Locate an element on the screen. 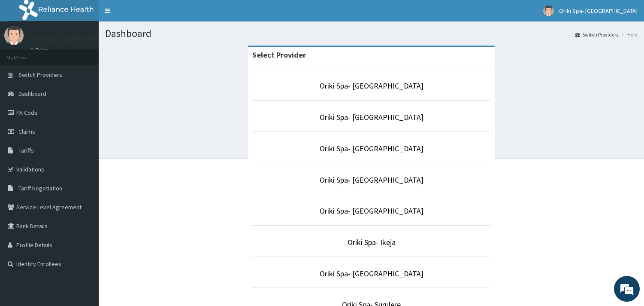 This screenshot has height=306, width=644. a: Oriki Spa- Ikeja is located at coordinates (372, 242).